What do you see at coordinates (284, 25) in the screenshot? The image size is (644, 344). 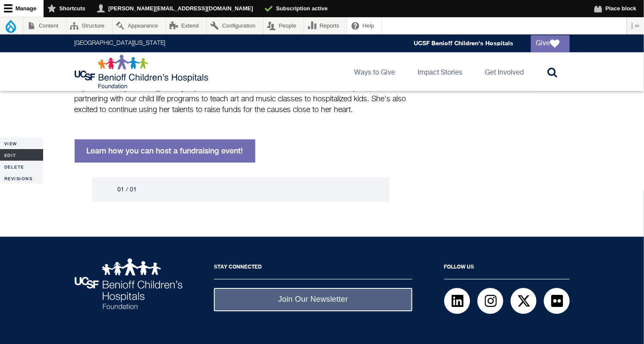 I see `a: People` at bounding box center [284, 25].